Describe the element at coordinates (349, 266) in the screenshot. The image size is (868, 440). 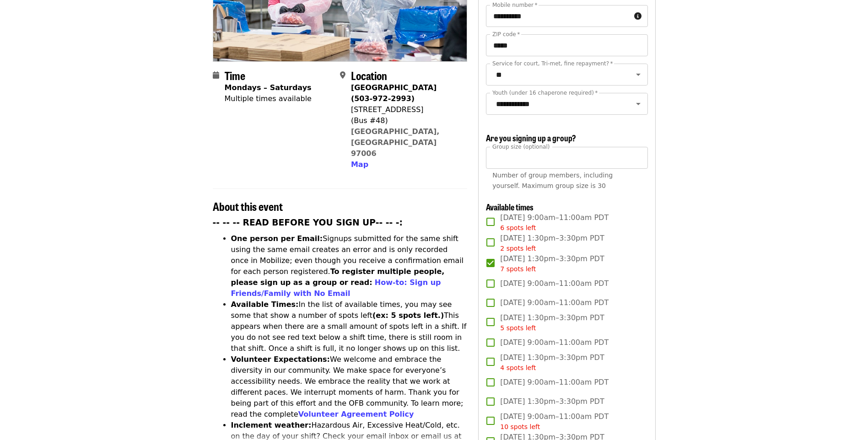
I see `li: Signups submitted for the same shift using the same email creates an error and is only recorded o...` at that location.